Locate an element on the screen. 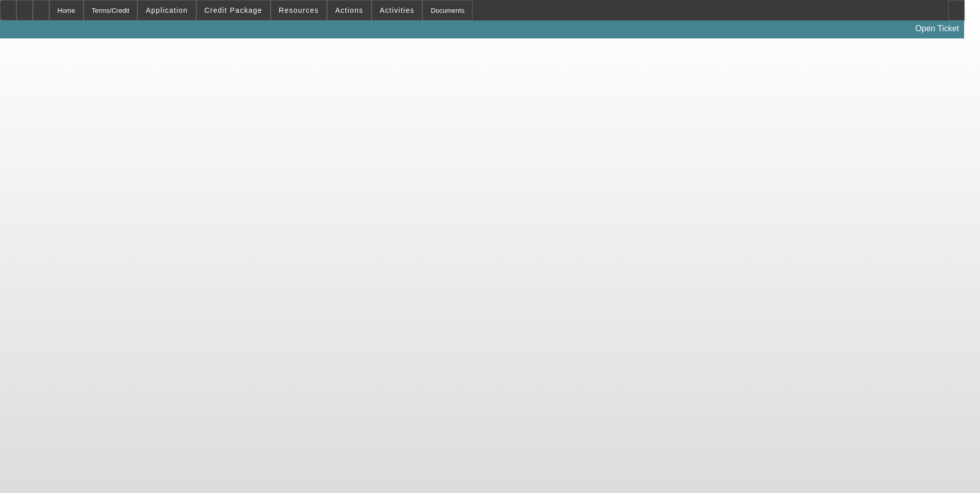  button: Actions is located at coordinates (349, 10).